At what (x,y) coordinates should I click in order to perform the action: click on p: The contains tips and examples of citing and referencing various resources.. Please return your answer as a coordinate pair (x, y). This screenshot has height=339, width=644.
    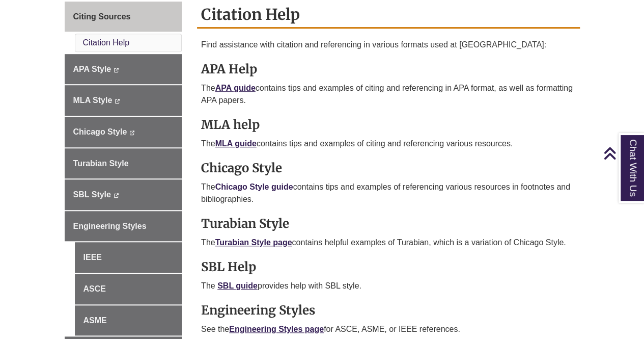
    Looking at the image, I should click on (389, 144).